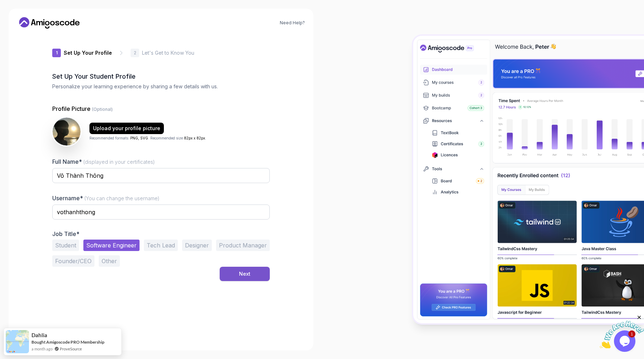 This screenshot has height=359, width=644. Describe the element at coordinates (111, 246) in the screenshot. I see `button: Software Engineer` at that location.